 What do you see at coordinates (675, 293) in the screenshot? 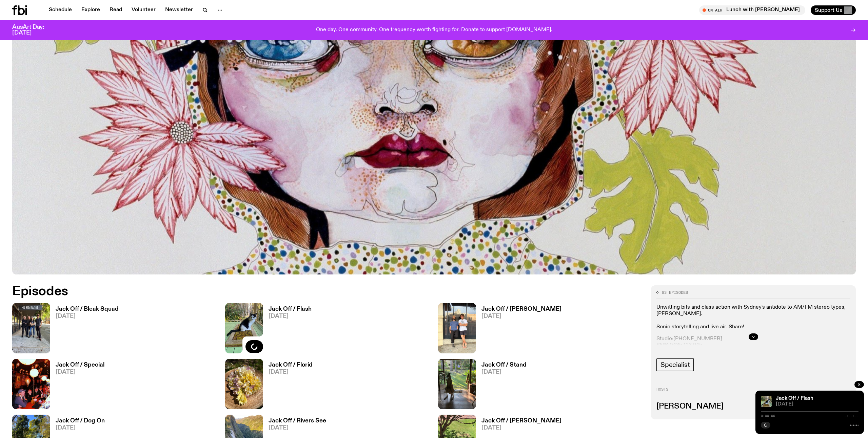
I see `span: 93 episodes` at bounding box center [675, 293].